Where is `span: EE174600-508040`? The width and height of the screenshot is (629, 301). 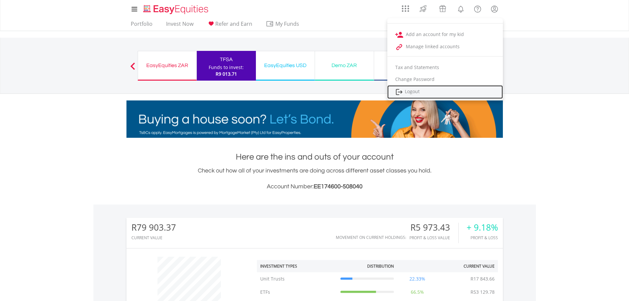 span: EE174600-508040 is located at coordinates (338, 186).